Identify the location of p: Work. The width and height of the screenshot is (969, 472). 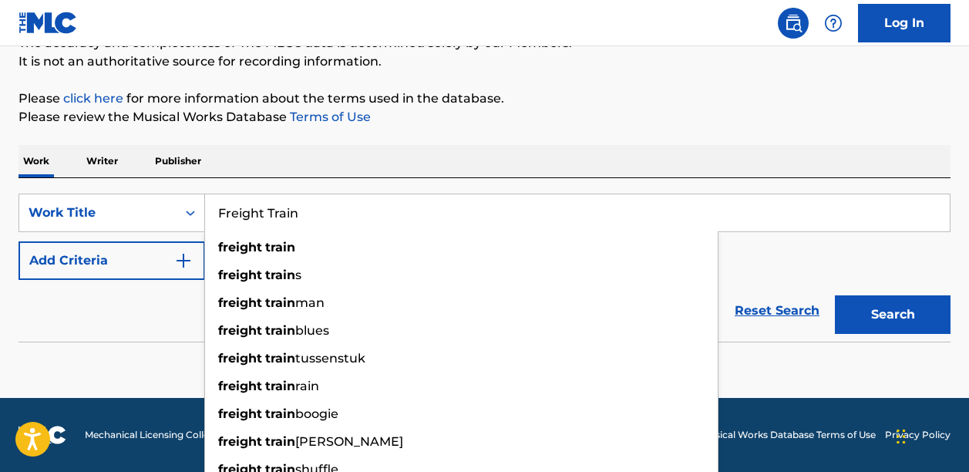
(36, 161).